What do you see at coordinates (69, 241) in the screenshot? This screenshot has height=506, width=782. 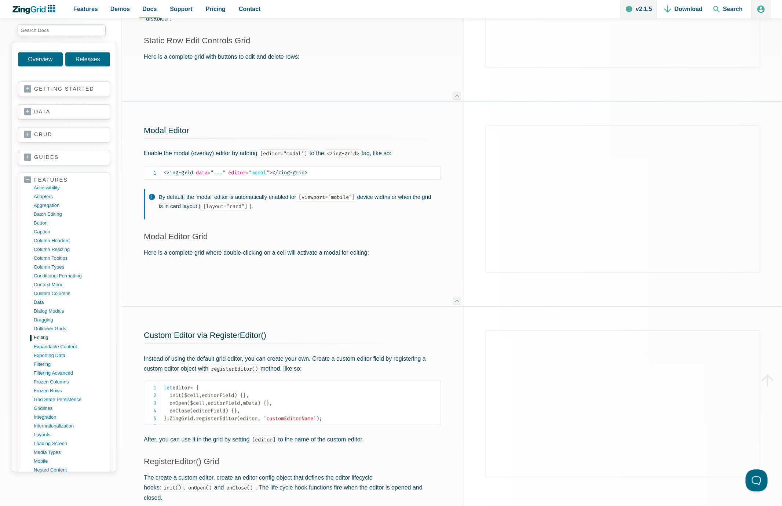 I see `a: column headers` at bounding box center [69, 241].